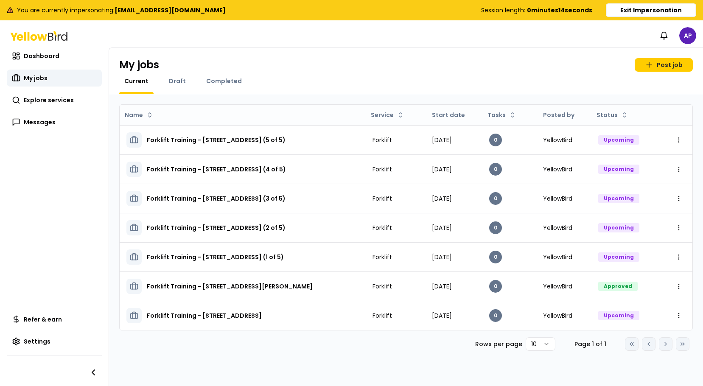 This screenshot has height=386, width=703. Describe the element at coordinates (612, 115) in the screenshot. I see `button: Status` at that location.